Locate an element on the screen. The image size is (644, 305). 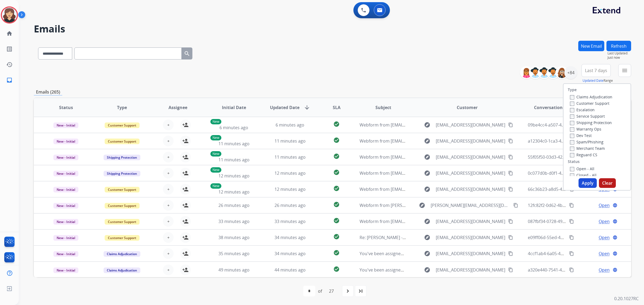
span: Range is located at coordinates (598, 81).